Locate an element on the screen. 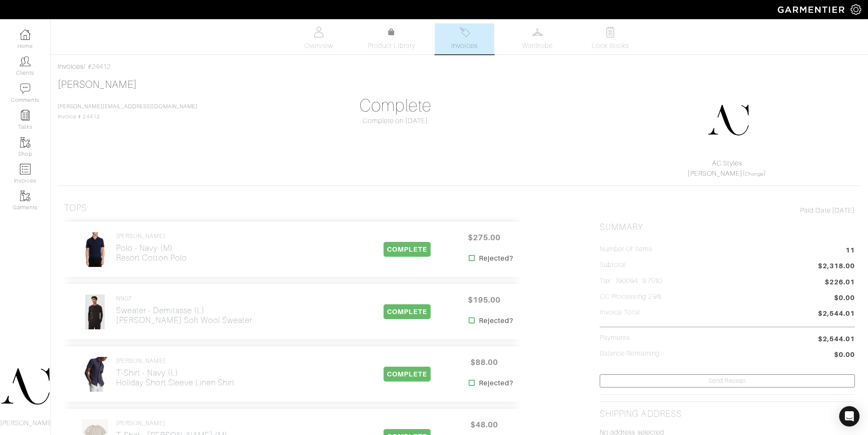 This screenshot has width=868, height=435. img: dashboard-icon-dbcd8f5a0b271acd01030246c82b418ddd0df26cd7fceb0bd07c9910d44c42f6.png is located at coordinates (25, 34).